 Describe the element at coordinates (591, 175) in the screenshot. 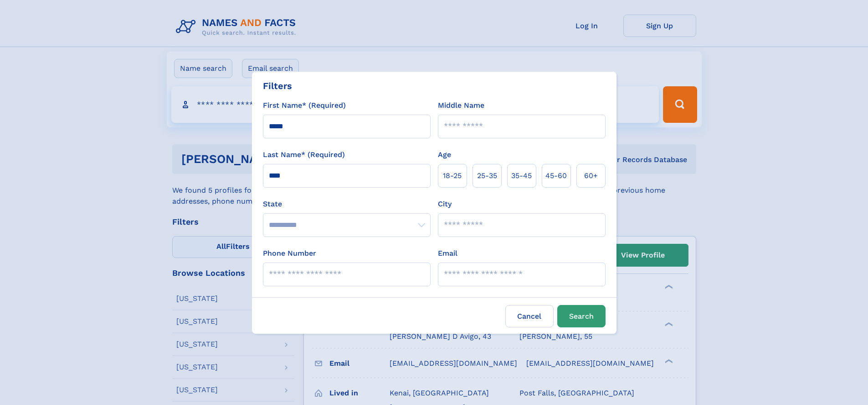

I see `span: 60+` at that location.